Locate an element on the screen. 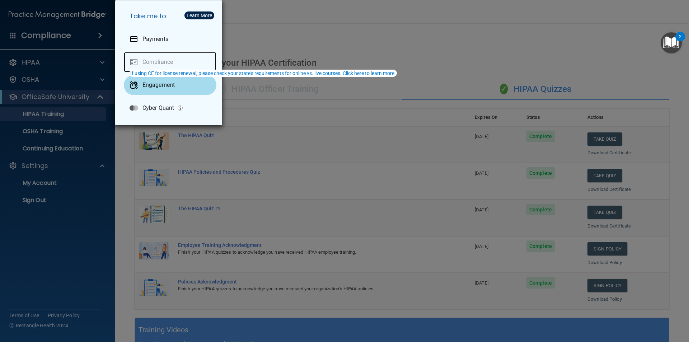 Image resolution: width=689 pixels, height=342 pixels. div: If using CE for license renewal, please check your state's requirements for online vs. live cours... is located at coordinates (263, 73).